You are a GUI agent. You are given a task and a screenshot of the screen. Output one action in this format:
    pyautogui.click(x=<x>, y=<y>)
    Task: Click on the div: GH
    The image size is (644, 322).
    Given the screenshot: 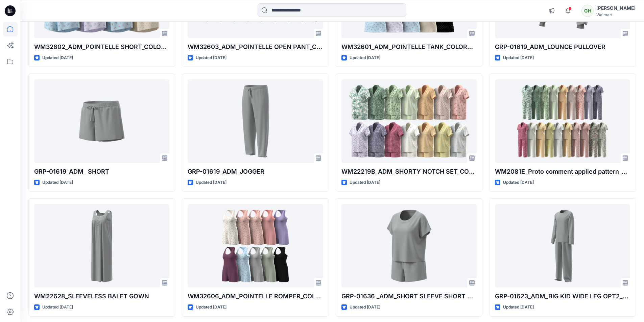 What is the action you would take?
    pyautogui.click(x=587, y=11)
    